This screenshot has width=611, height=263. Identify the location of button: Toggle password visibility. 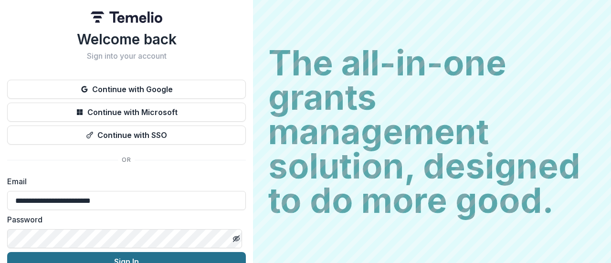
(236, 239).